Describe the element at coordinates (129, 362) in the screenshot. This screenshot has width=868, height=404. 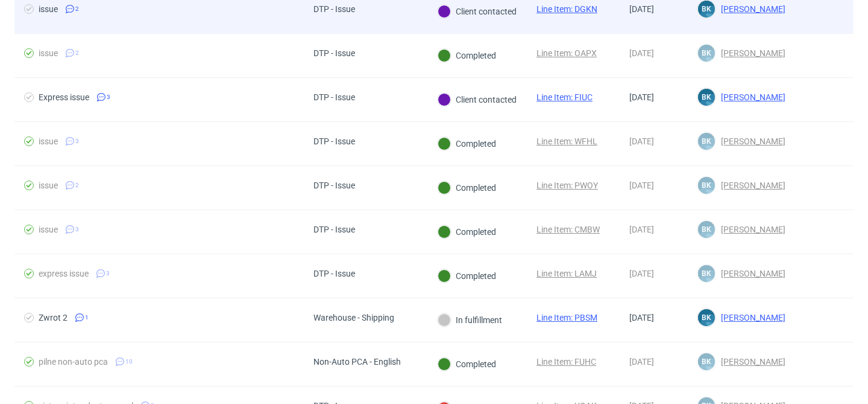
I see `span: 10` at that location.